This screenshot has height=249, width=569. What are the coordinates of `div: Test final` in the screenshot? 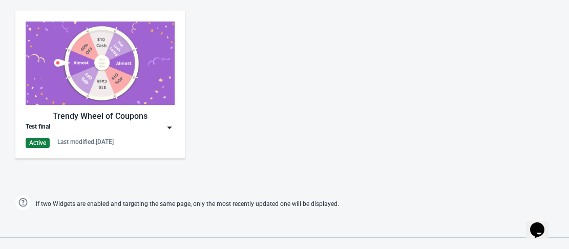 It's located at (38, 128).